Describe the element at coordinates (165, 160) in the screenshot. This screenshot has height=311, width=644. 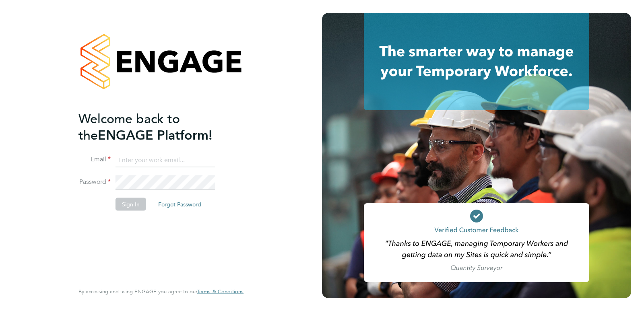
I see `input: Enter your work email...` at that location.